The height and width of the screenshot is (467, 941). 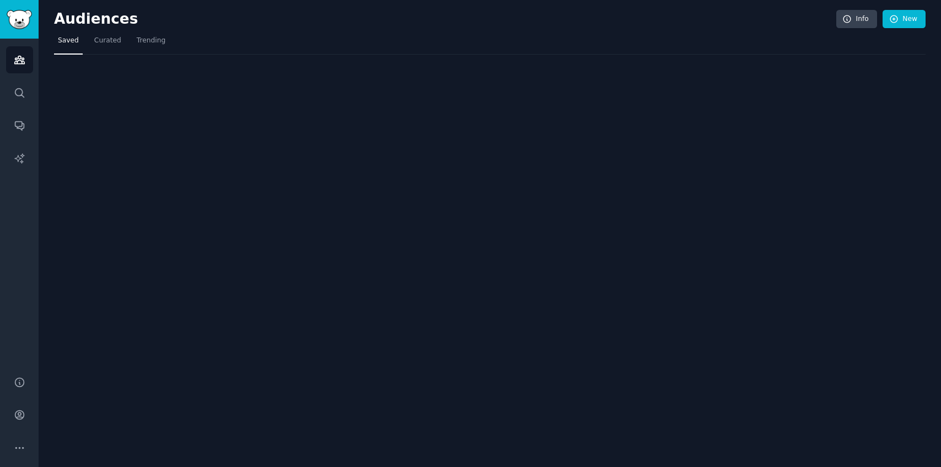 I want to click on img: GummySearch logo, so click(x=19, y=19).